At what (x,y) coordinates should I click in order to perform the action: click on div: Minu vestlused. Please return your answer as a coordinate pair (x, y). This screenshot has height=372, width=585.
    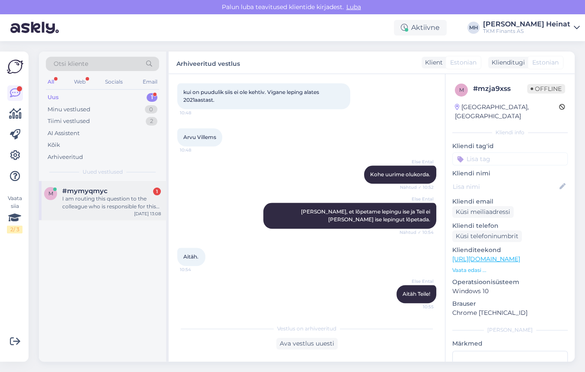
    Looking at the image, I should click on (69, 109).